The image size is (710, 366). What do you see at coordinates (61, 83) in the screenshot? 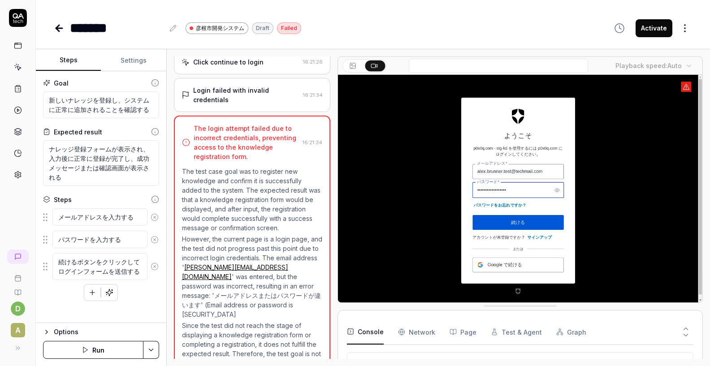
I see `div: Goal` at bounding box center [61, 83].